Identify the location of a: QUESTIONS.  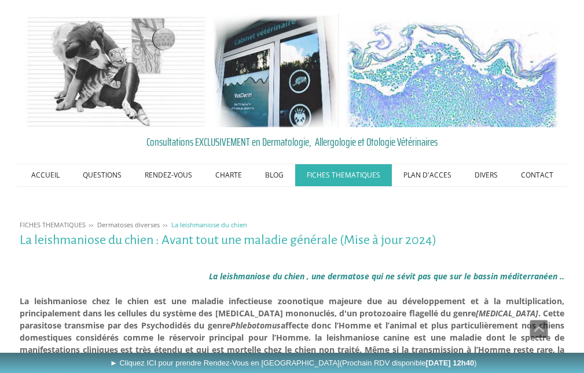
(102, 175).